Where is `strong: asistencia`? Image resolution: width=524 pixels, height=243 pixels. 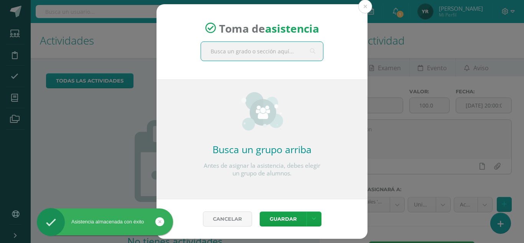 strong: asistencia is located at coordinates (292, 28).